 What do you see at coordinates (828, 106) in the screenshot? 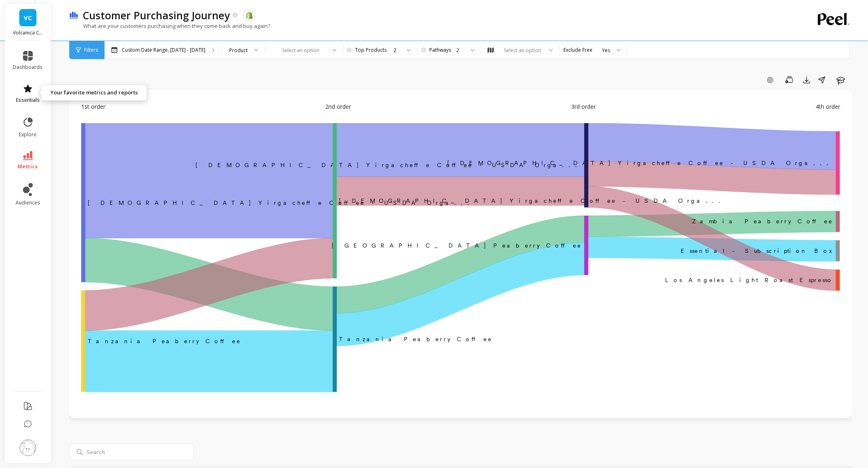
I see `span: 4th order` at bounding box center [828, 106].